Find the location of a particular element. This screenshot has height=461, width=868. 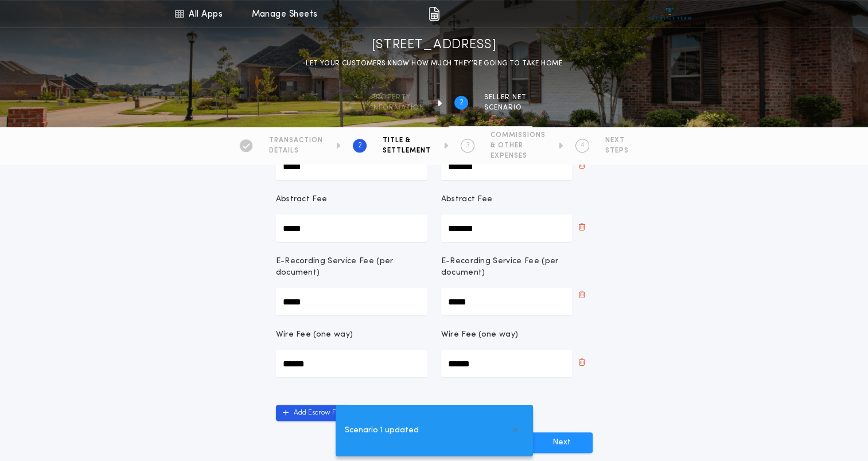

p: LET YOUR CUSTOMERS KNOW HOW MUCH THEY’RE GOING TO TAKE HOME is located at coordinates (434, 63).